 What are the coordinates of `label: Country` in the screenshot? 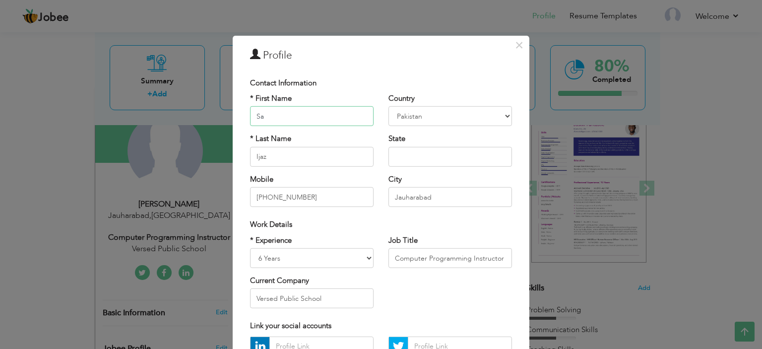 It's located at (401, 98).